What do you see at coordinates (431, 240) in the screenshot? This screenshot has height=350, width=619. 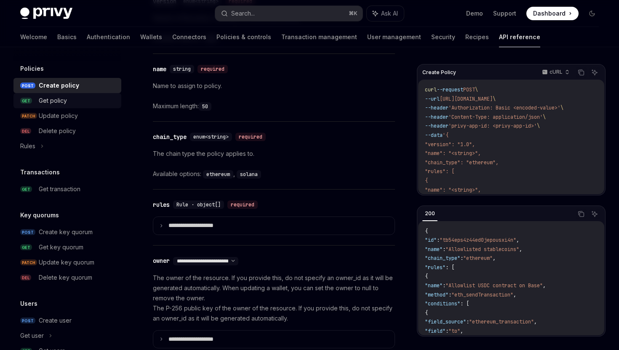 I see `span: "id"` at bounding box center [431, 240].